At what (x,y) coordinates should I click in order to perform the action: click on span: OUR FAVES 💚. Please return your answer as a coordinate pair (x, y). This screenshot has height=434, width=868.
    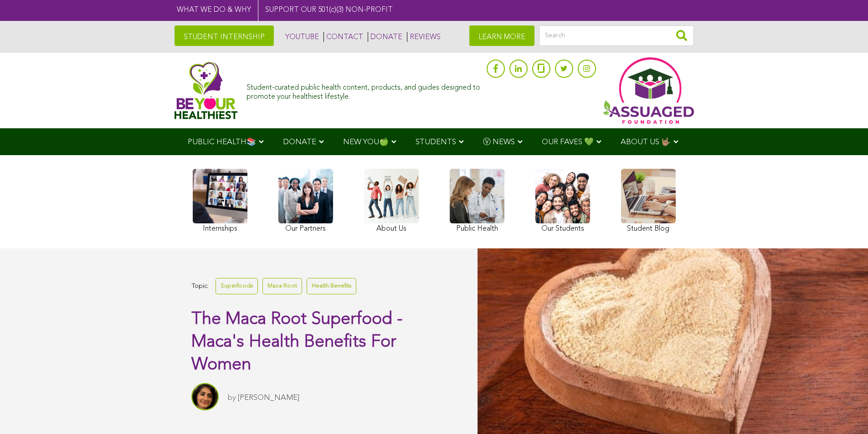
    Looking at the image, I should click on (568, 142).